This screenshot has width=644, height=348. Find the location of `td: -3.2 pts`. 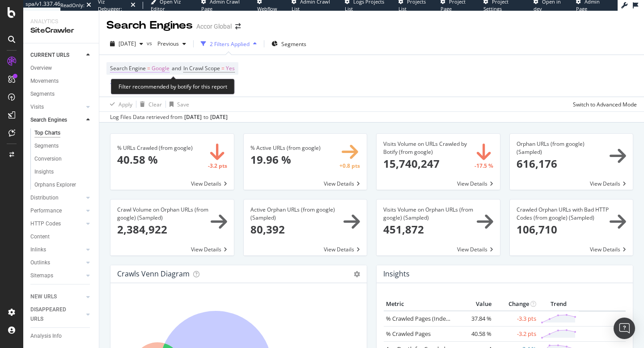

td: -3.2 pts is located at coordinates (516, 334).